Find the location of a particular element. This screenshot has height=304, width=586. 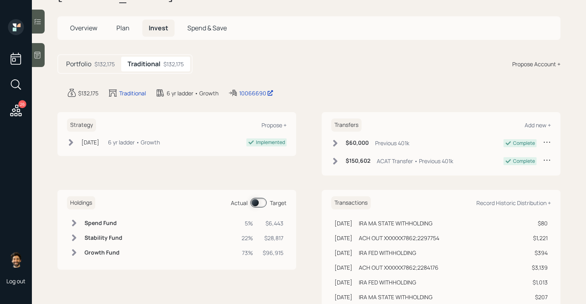

div: Traditional is located at coordinates (132, 93).